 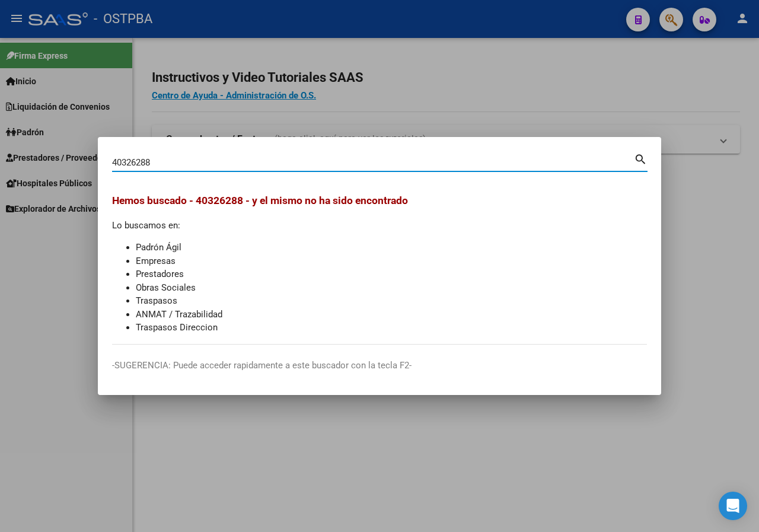 What do you see at coordinates (391, 314) in the screenshot?
I see `li: ANMAT / Trazabilidad` at bounding box center [391, 314].